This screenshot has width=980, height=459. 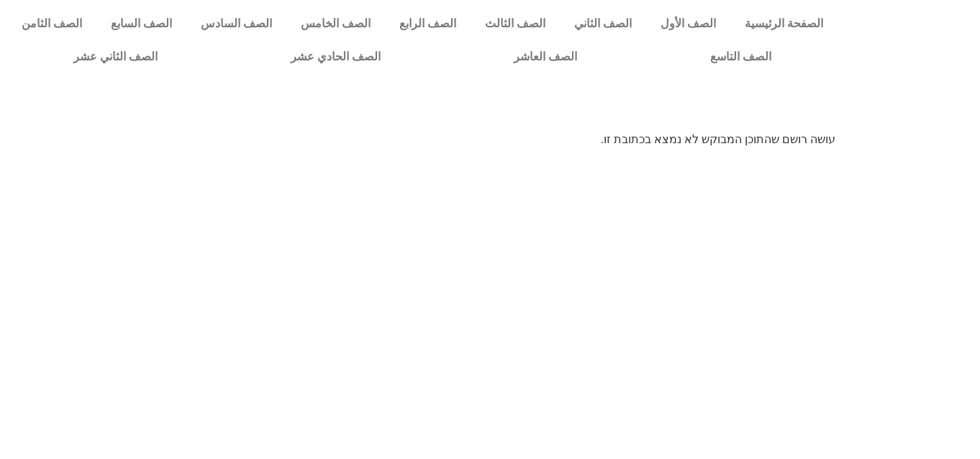 What do you see at coordinates (603, 24) in the screenshot?
I see `a: الصف الثاني` at bounding box center [603, 24].